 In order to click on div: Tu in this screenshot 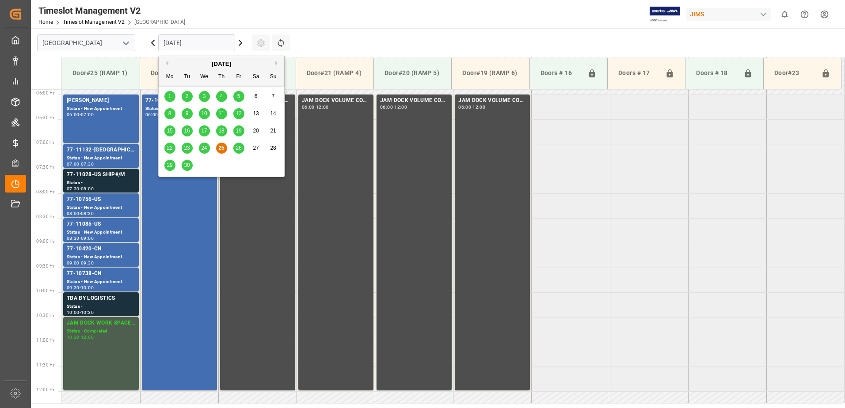, I will do `click(187, 77)`.